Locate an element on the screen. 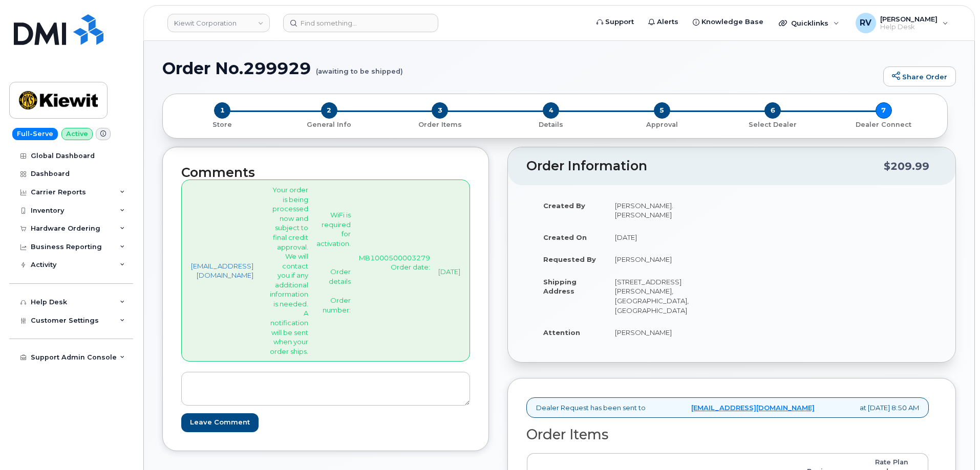 The width and height of the screenshot is (980, 470). span: 4 is located at coordinates (551, 111).